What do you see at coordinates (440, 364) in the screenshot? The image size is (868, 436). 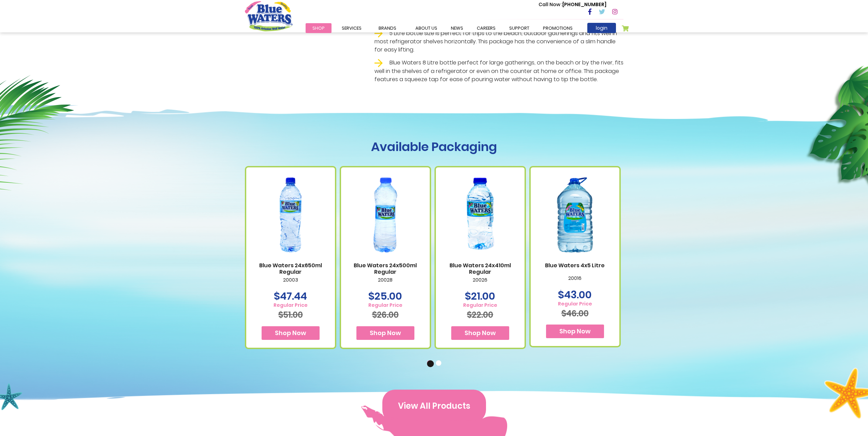 I see `button: 2 of 2` at bounding box center [440, 364].